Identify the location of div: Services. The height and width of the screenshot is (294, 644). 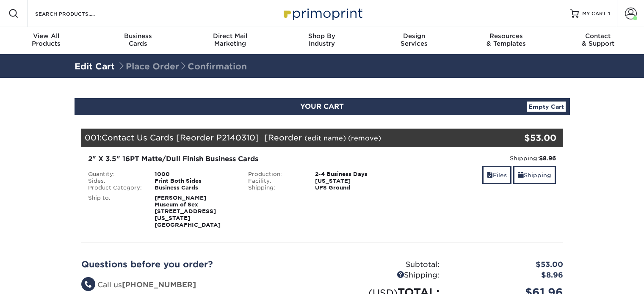
(414, 40).